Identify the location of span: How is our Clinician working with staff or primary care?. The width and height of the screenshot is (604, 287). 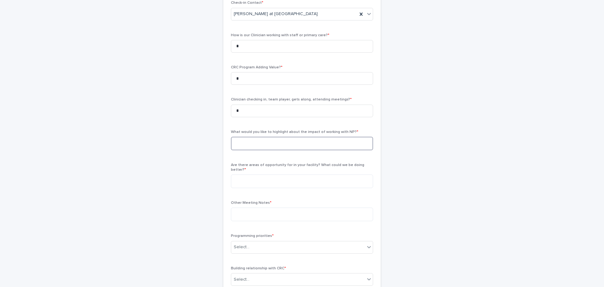
(280, 35).